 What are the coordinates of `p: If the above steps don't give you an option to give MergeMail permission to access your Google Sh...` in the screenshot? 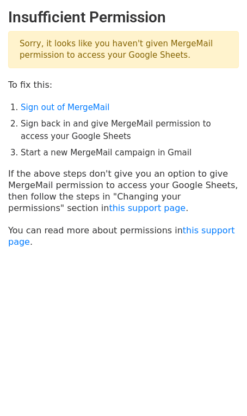 It's located at (124, 191).